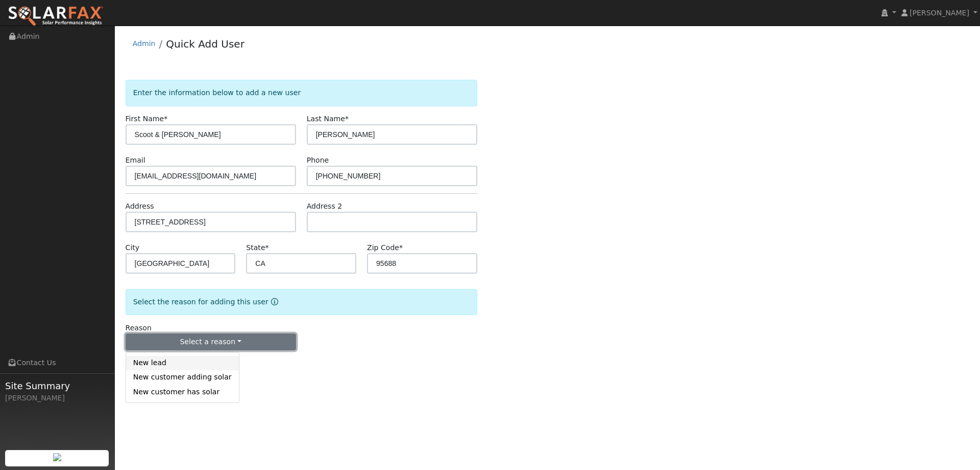 This screenshot has height=470, width=980. Describe the element at coordinates (318, 160) in the screenshot. I see `label: Phone` at that location.